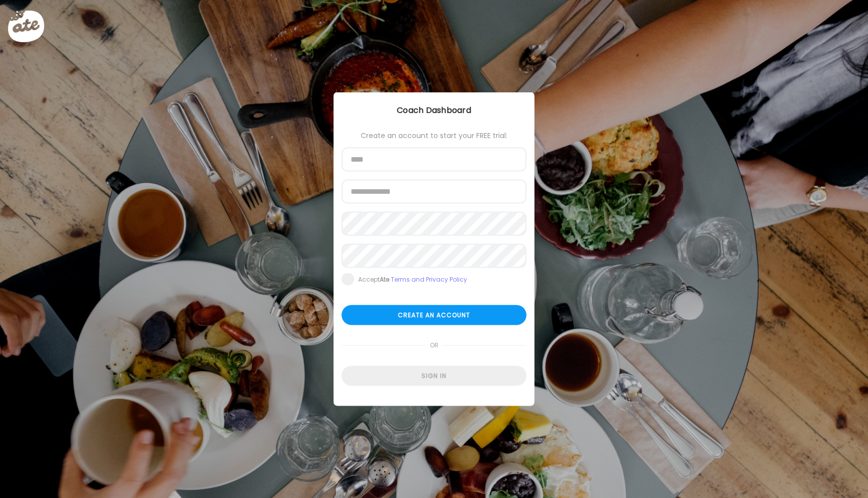 The image size is (868, 498). What do you see at coordinates (434, 136) in the screenshot?
I see `div: Create an account to start your FREE trial:` at bounding box center [434, 136].